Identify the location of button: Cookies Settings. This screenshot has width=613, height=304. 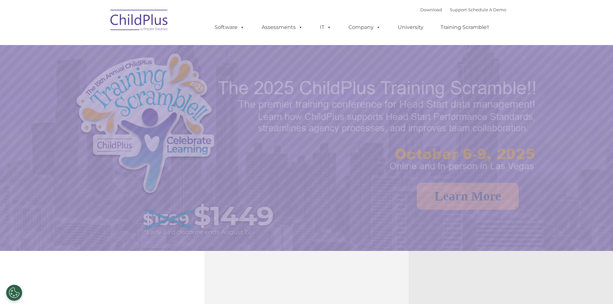
(14, 293).